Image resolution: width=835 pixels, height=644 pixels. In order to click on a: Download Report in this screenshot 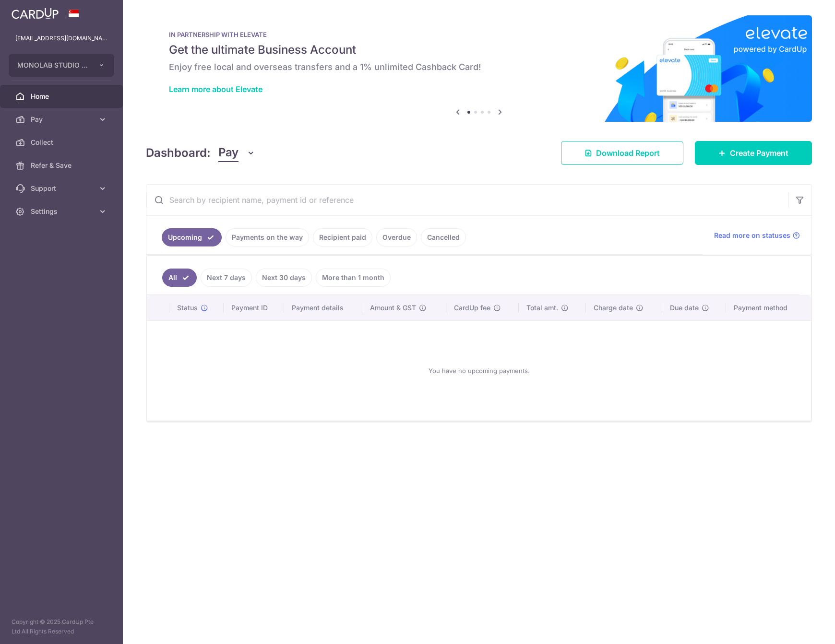, I will do `click(622, 154)`.